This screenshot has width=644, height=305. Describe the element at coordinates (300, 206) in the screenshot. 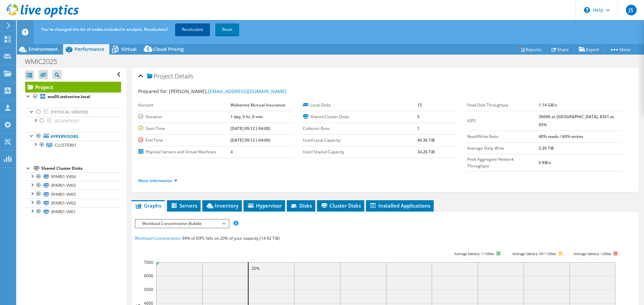

I see `span: Disks` at that location.